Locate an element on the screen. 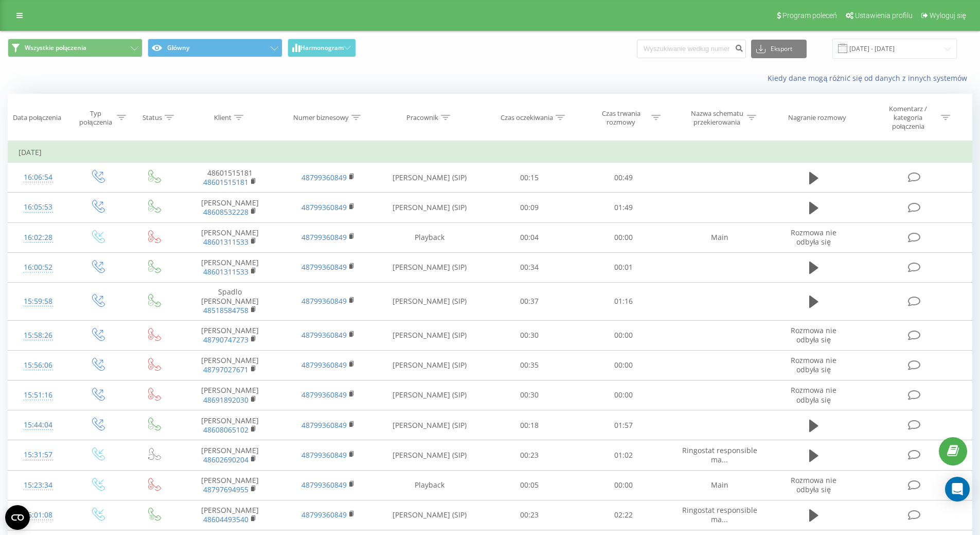  div: Numer biznesowy is located at coordinates (321, 117).